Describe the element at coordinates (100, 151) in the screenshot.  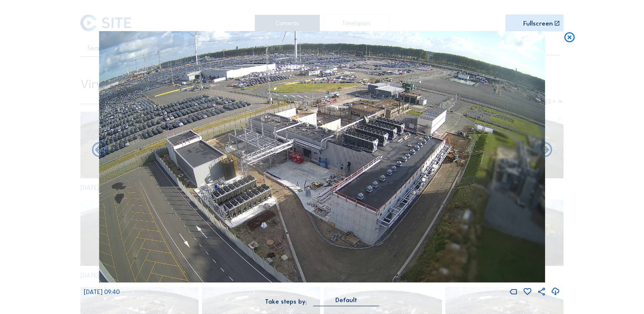
I see `i: Forward` at that location.